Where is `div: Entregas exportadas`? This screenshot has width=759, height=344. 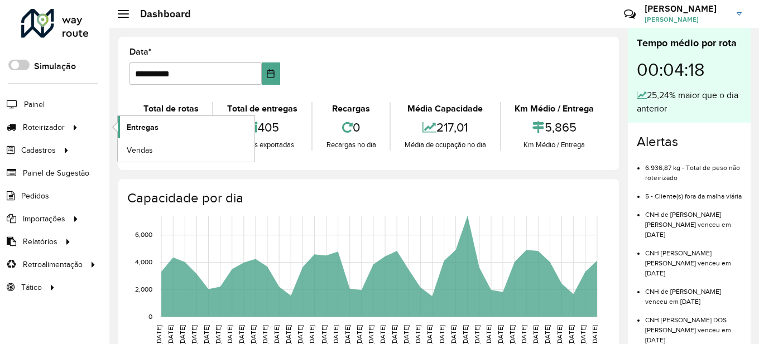 div: Entregas exportadas is located at coordinates (262, 145).